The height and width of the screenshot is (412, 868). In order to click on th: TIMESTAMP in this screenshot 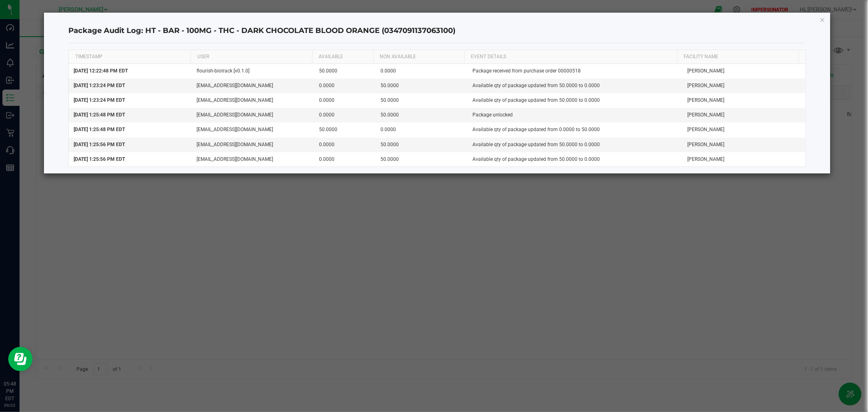, I will do `click(129, 57)`.